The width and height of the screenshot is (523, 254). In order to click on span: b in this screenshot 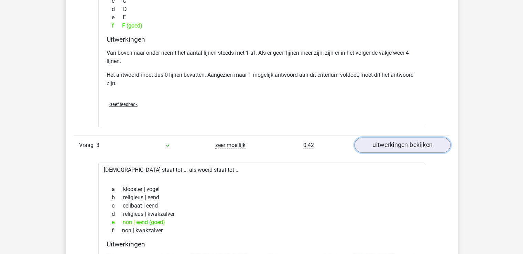, I will do `click(117, 197)`.